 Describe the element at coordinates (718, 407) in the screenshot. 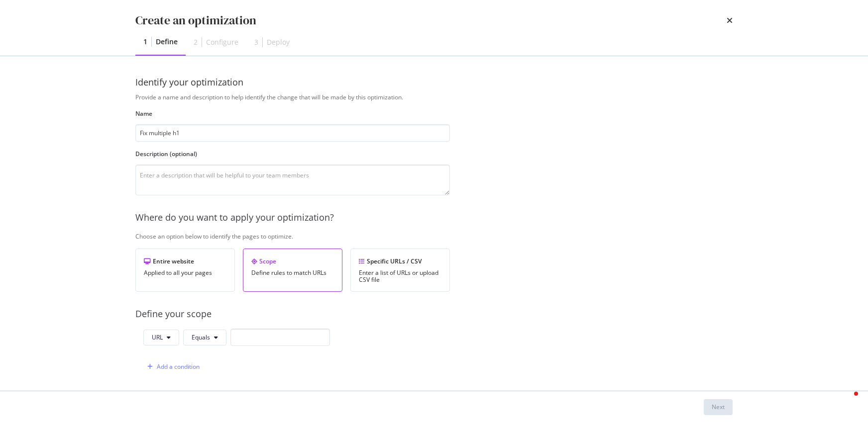

I see `div: Next` at that location.